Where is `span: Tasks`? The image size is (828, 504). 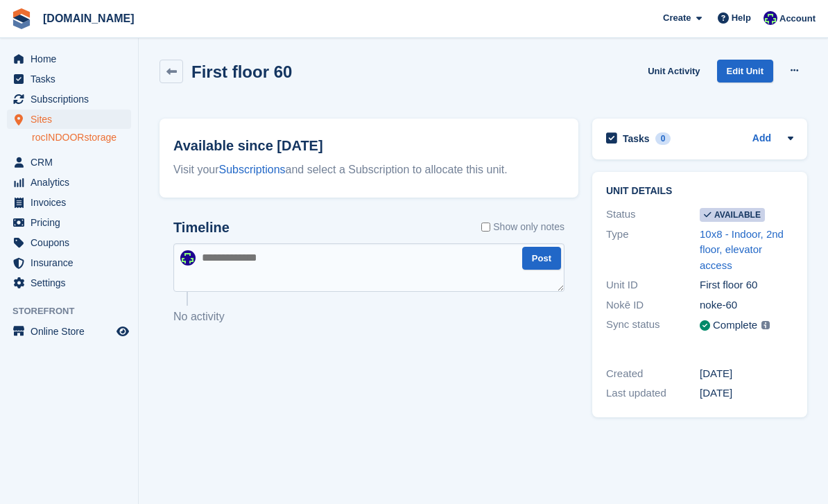 span: Tasks is located at coordinates (72, 79).